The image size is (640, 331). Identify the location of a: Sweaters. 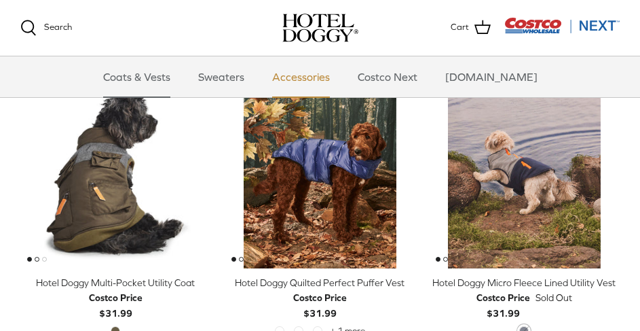
(221, 77).